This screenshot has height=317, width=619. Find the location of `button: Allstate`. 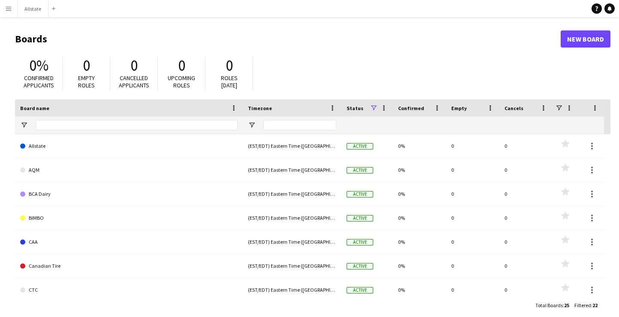

button: Allstate is located at coordinates (33, 9).